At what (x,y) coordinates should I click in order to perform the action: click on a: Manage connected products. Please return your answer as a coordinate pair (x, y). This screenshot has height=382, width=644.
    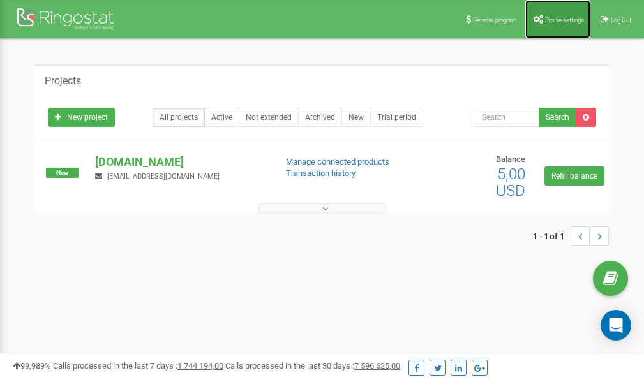
    Looking at the image, I should click on (338, 161).